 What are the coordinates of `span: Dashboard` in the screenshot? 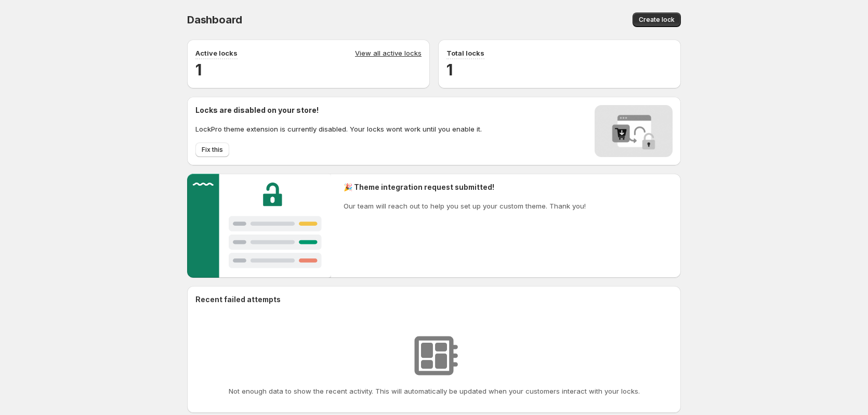 It's located at (214, 20).